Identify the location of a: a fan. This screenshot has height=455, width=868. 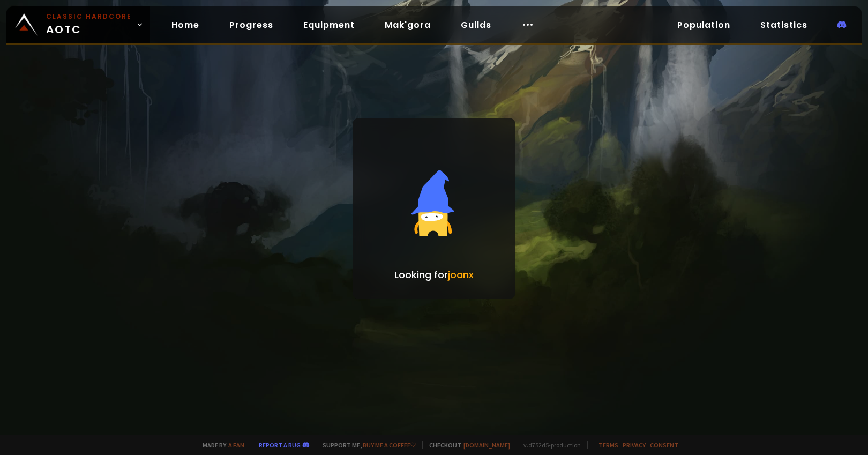
(236, 444).